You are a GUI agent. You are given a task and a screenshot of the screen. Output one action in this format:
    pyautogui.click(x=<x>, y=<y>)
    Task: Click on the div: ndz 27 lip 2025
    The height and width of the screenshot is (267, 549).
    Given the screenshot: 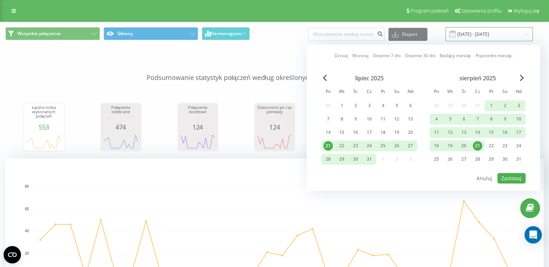 What is the action you would take?
    pyautogui.click(x=411, y=146)
    